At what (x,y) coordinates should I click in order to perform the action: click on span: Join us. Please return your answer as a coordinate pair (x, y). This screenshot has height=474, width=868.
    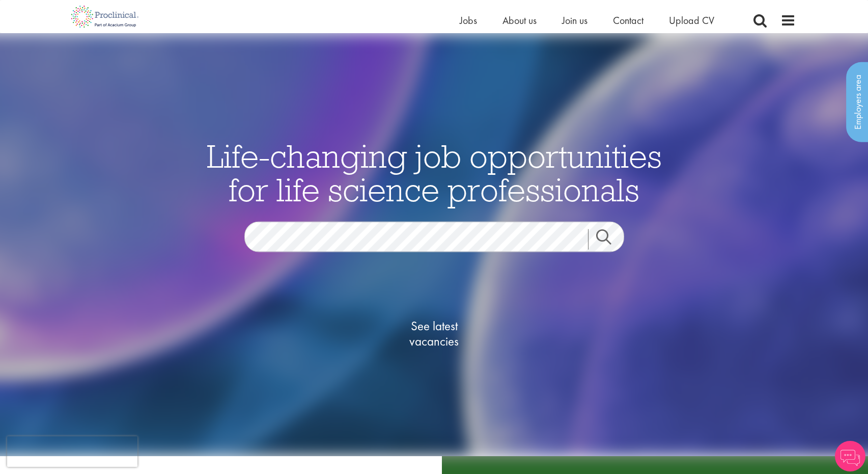
    Looking at the image, I should click on (575, 20).